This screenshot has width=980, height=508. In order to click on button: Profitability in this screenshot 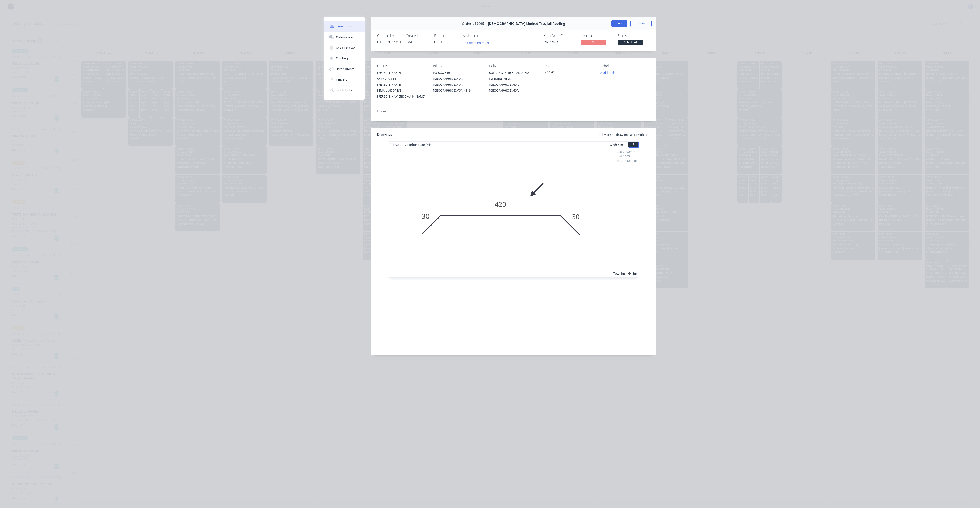, I will do `click(344, 90)`.